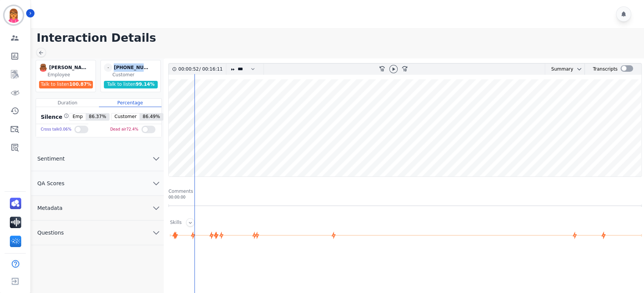 Image resolution: width=644 pixels, height=293 pixels. I want to click on div: Transcripts, so click(605, 69).